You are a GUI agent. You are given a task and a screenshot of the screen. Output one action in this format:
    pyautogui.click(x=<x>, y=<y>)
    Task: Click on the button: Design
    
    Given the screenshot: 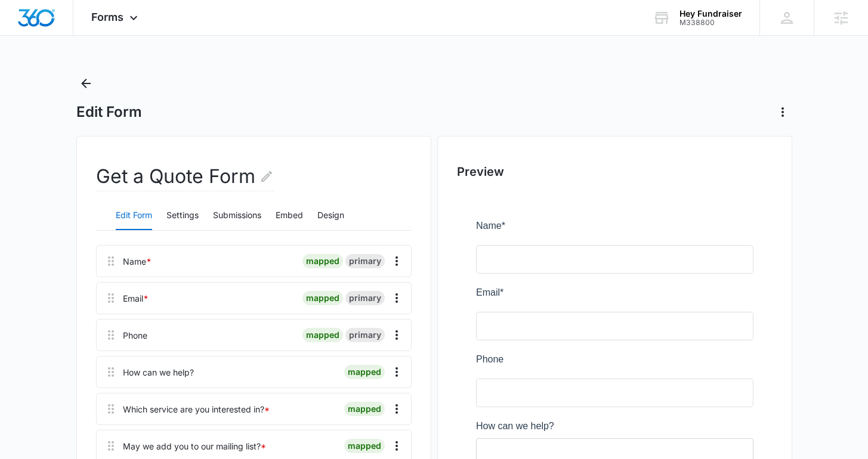 What is the action you would take?
    pyautogui.click(x=331, y=216)
    